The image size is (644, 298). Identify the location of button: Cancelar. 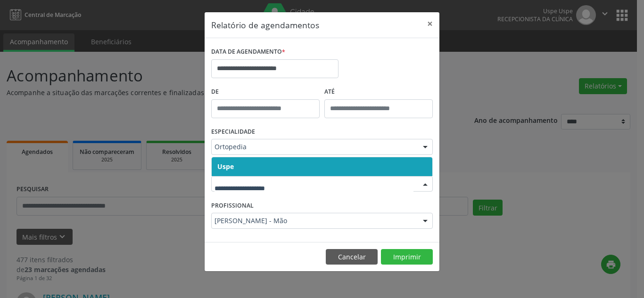
(352, 257).